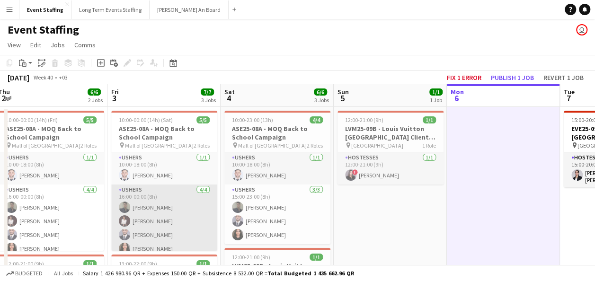  What do you see at coordinates (512, 78) in the screenshot?
I see `button: Publish 1 job` at bounding box center [512, 78].